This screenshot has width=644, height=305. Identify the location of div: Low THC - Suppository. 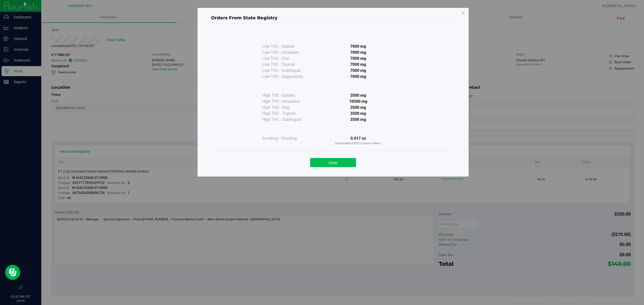
(287, 77).